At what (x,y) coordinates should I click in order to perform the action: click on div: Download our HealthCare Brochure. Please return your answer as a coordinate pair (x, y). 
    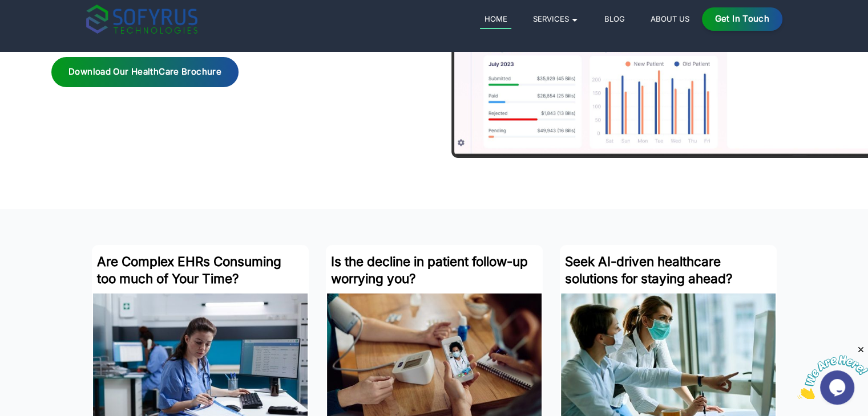
    Looking at the image, I should click on (145, 72).